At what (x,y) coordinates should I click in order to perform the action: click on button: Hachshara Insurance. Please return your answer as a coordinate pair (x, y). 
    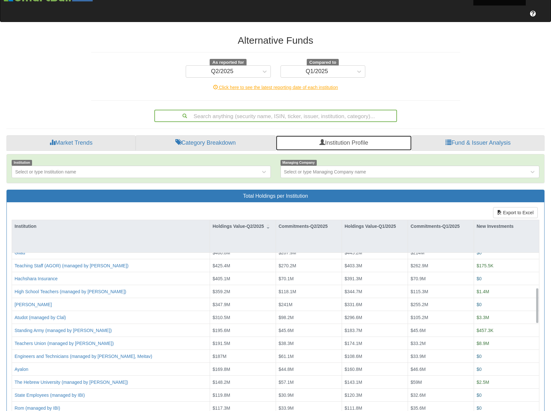
    Looking at the image, I should click on (36, 279).